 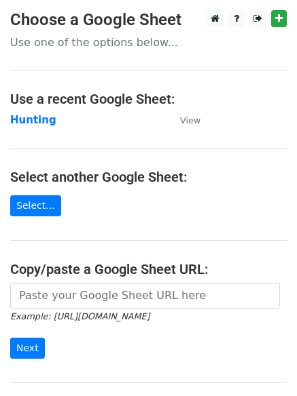 I want to click on input: Next, so click(x=27, y=348).